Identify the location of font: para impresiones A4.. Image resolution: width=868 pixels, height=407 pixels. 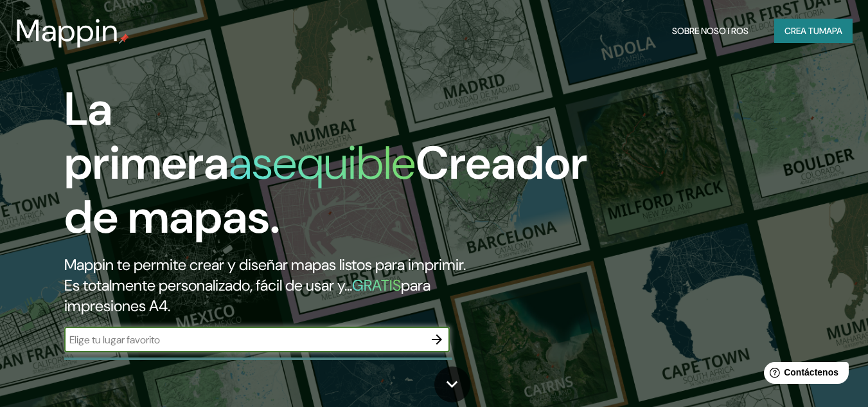
(248, 295).